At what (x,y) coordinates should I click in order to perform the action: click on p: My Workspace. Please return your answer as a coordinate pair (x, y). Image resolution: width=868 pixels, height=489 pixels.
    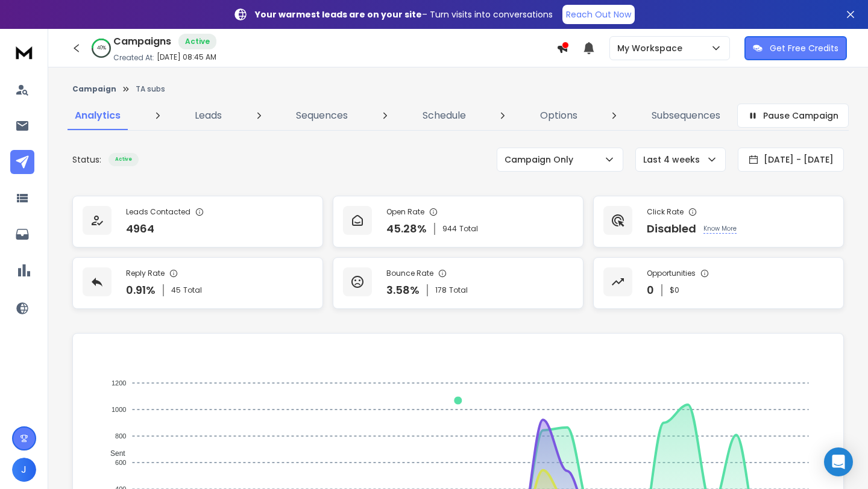
    Looking at the image, I should click on (652, 48).